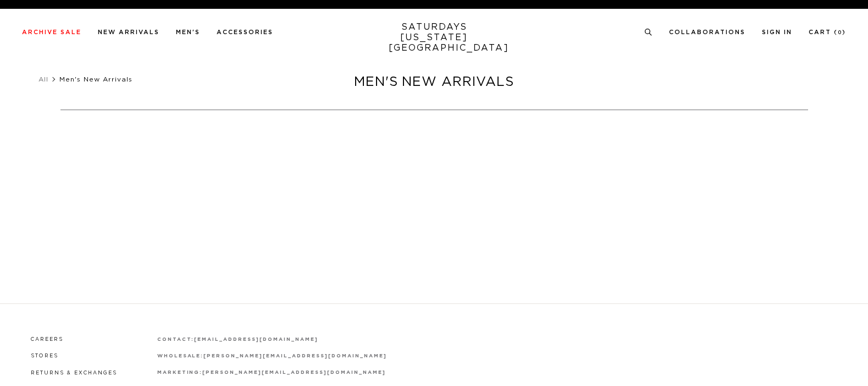 The height and width of the screenshot is (386, 868). Describe the element at coordinates (43, 80) in the screenshot. I see `a: All` at that location.